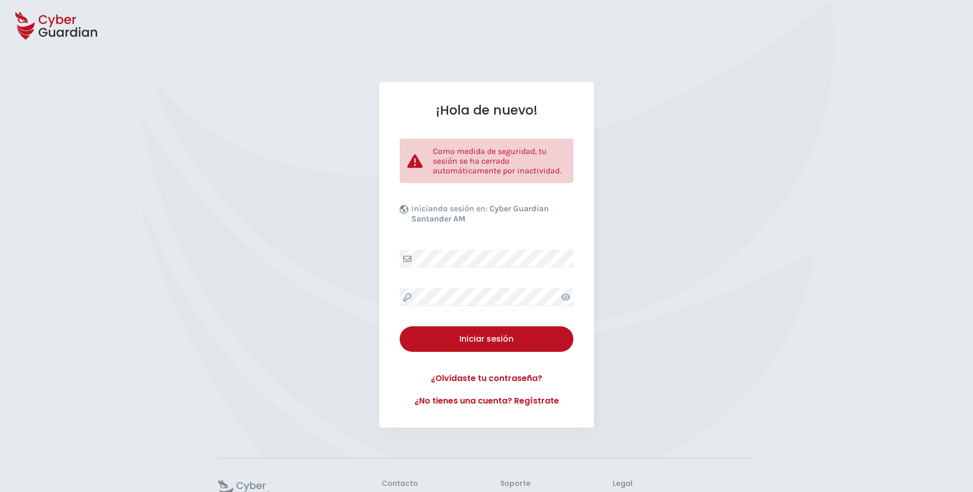 The image size is (973, 492). What do you see at coordinates (486, 339) in the screenshot?
I see `div: Iniciar sesión` at bounding box center [486, 339].